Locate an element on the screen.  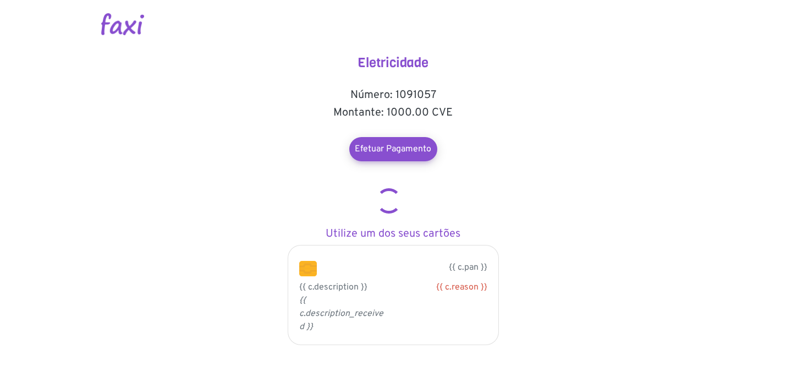
h4: Eletricidade is located at coordinates (393, 63).